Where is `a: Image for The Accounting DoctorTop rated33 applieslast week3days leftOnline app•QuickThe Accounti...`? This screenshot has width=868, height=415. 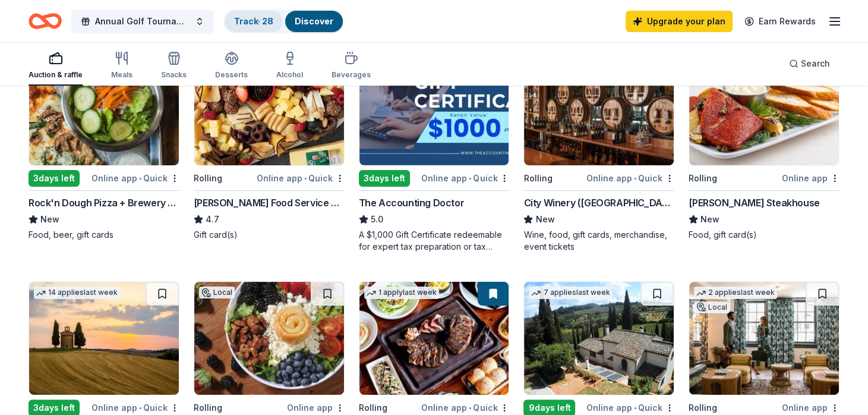 a: Image for The Accounting DoctorTop rated33 applieslast week3days leftOnline app•QuickThe Accounti... is located at coordinates (434, 152).